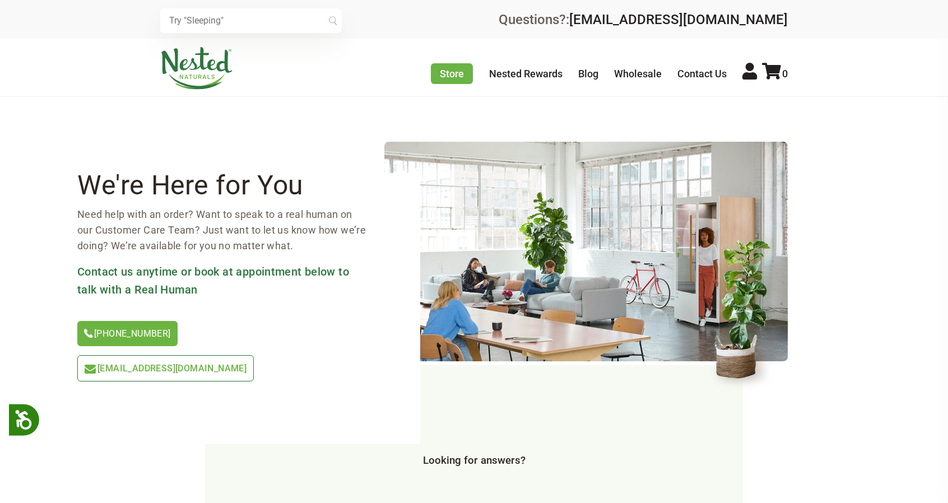  Describe the element at coordinates (785, 73) in the screenshot. I see `span: 0` at that location.